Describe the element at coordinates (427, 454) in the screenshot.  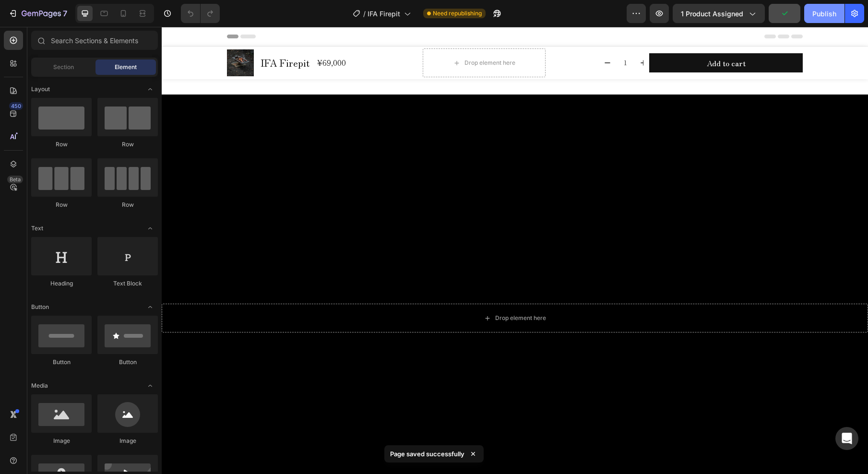
I see `p: Page saved successfully` at that location.